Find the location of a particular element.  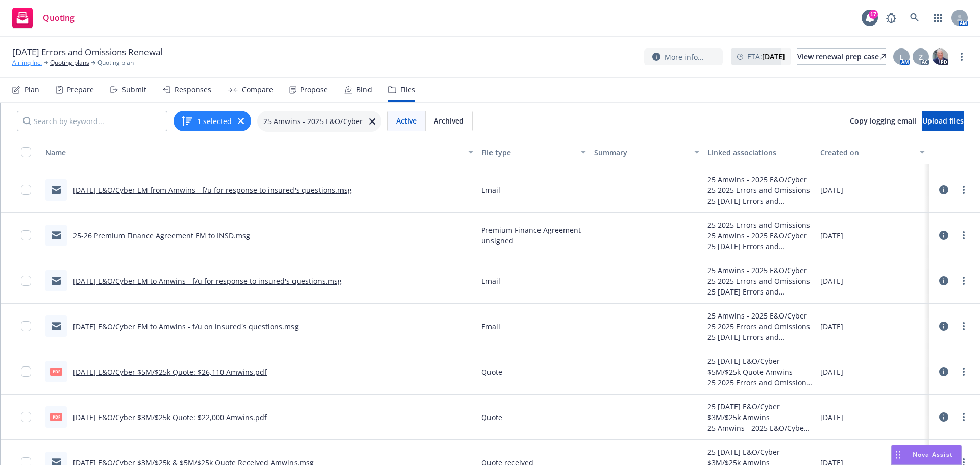

div: Responses is located at coordinates (193, 90).